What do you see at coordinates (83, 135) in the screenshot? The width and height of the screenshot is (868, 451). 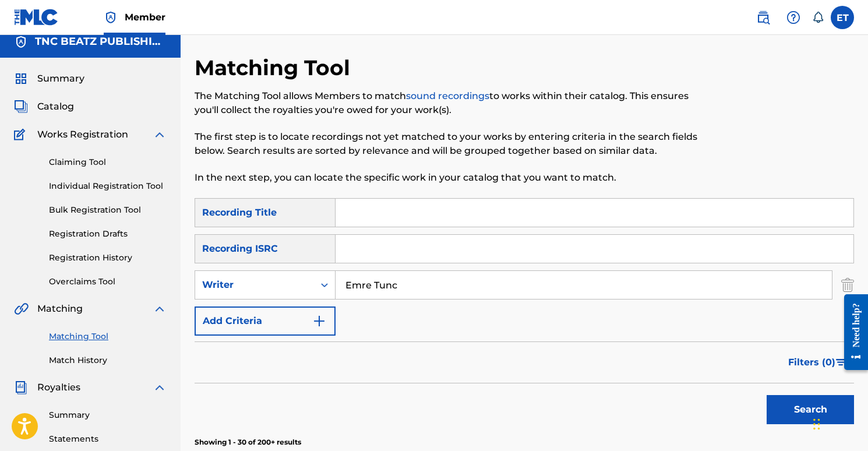 I see `span: Works Registration` at bounding box center [83, 135].